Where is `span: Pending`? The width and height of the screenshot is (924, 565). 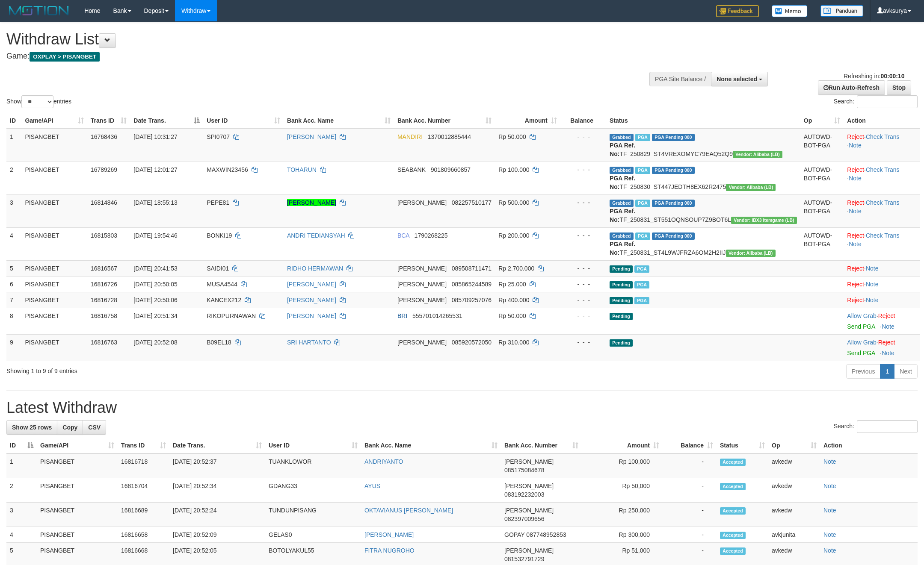 span: Pending is located at coordinates (621, 343).